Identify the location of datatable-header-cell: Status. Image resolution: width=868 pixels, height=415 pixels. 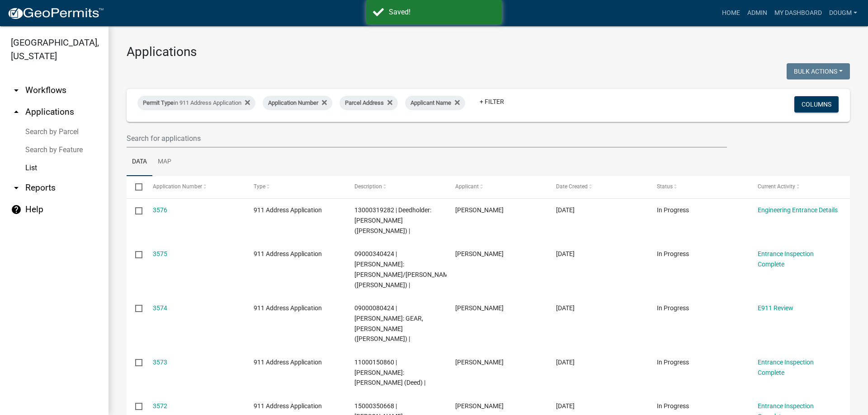
(698, 187).